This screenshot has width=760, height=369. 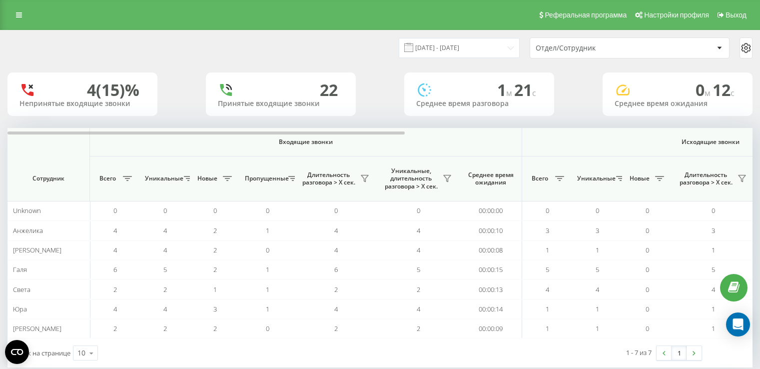 What do you see at coordinates (676, 15) in the screenshot?
I see `span: Настройки профиля` at bounding box center [676, 15].